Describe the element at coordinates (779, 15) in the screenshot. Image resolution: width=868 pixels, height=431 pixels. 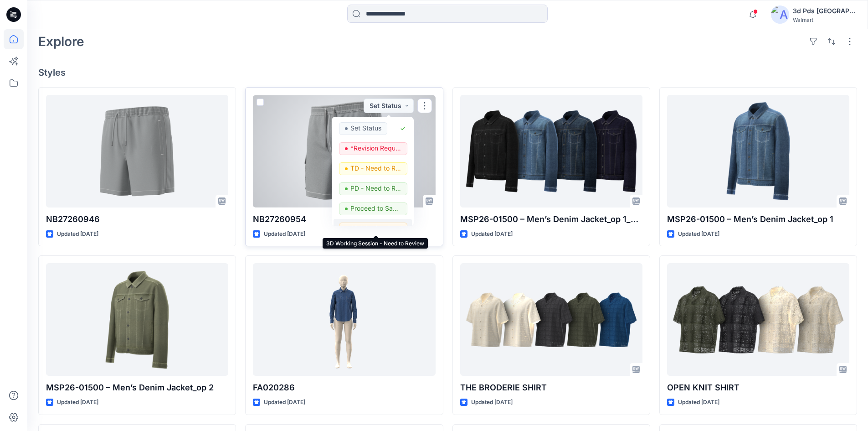
I see `img: avatar` at that location.